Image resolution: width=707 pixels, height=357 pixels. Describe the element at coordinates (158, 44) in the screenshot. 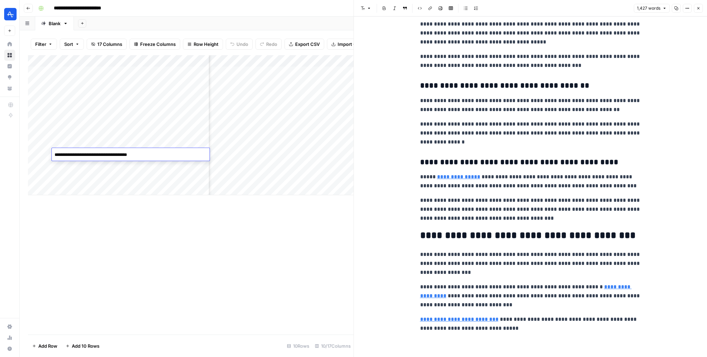

I see `span: Freeze Columns` at that location.